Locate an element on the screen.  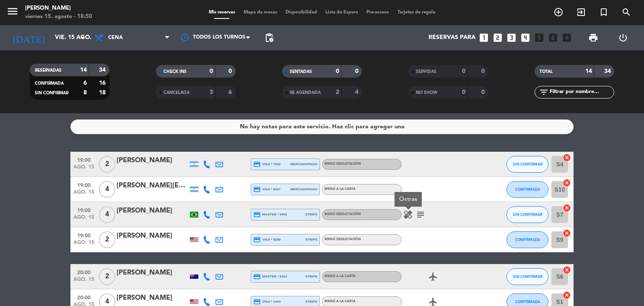
span: CANCELADA is located at coordinates (176, 92).